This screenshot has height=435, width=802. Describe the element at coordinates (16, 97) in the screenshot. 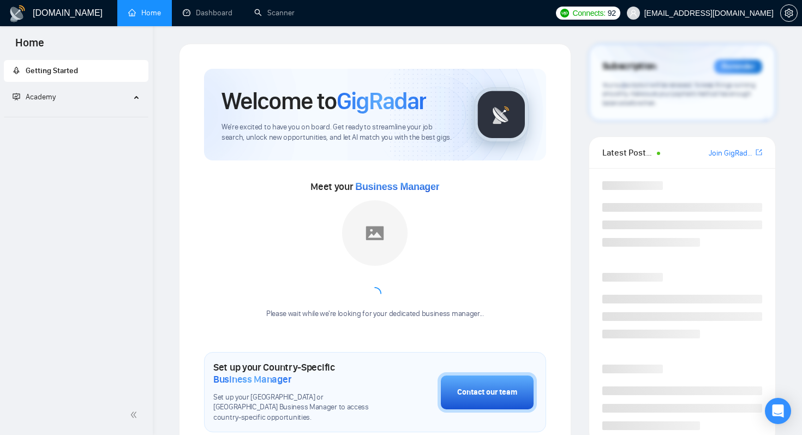

I see `span: fund-projection-screen` at that location.